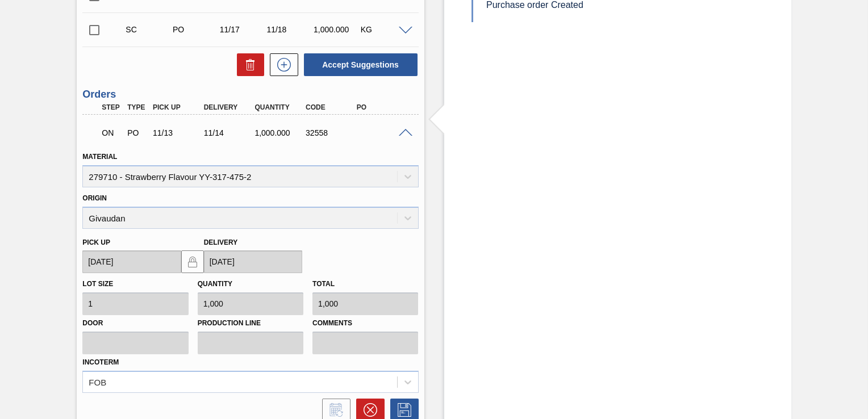 Image resolution: width=868 pixels, height=419 pixels. Describe the element at coordinates (242, 30) in the screenshot. I see `div: 11/17/2025` at that location.